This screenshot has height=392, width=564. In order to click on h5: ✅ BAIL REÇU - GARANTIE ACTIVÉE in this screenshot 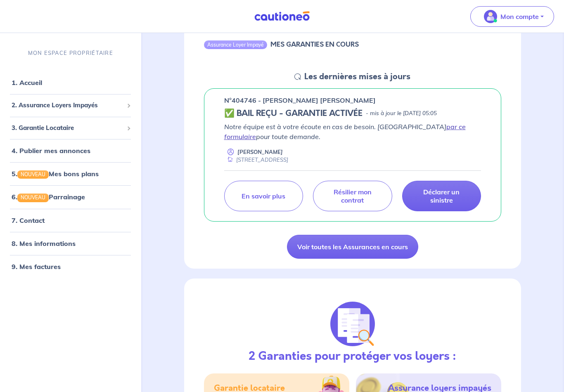, I will do `click(293, 114)`.